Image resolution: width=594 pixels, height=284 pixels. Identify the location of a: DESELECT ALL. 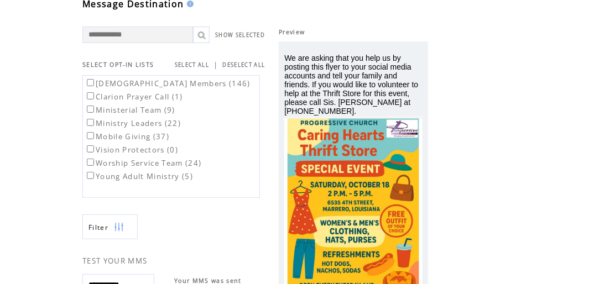
(244, 65).